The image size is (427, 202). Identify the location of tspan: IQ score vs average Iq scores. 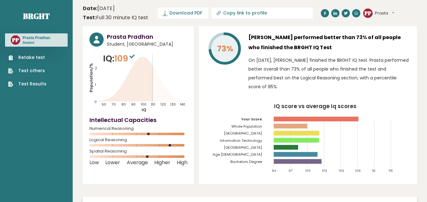
(315, 106).